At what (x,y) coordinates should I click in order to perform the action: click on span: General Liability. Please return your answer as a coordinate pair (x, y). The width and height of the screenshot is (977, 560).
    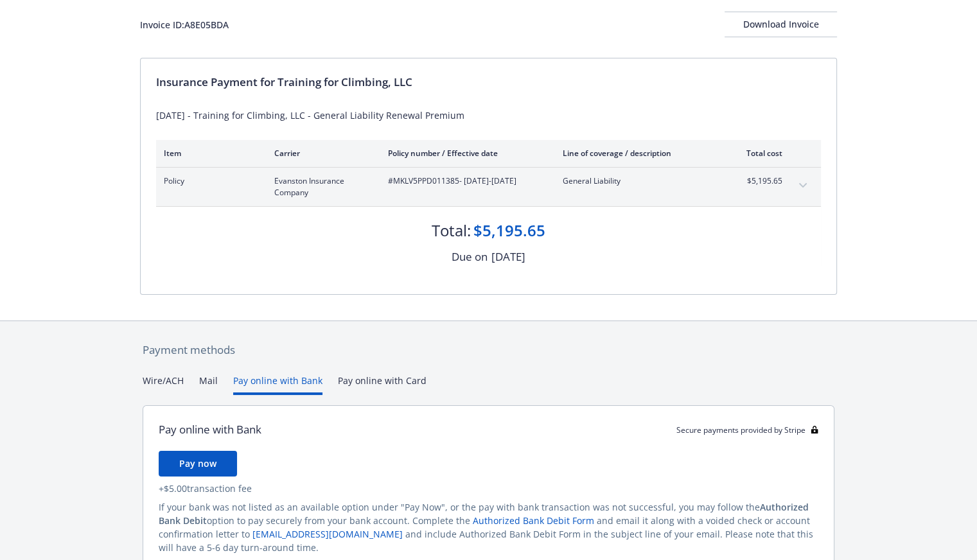
    Looking at the image, I should click on (638, 181).